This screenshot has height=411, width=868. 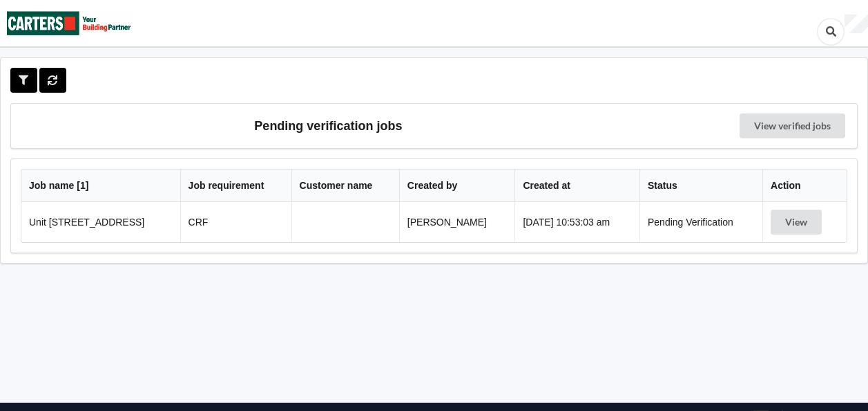 What do you see at coordinates (701, 222) in the screenshot?
I see `td: Pending Verification` at bounding box center [701, 222].